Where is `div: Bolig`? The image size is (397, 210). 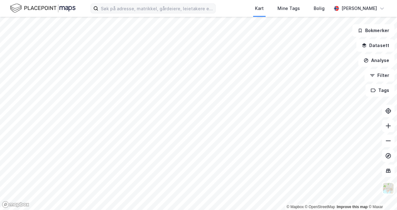 div: Bolig is located at coordinates (319, 8).